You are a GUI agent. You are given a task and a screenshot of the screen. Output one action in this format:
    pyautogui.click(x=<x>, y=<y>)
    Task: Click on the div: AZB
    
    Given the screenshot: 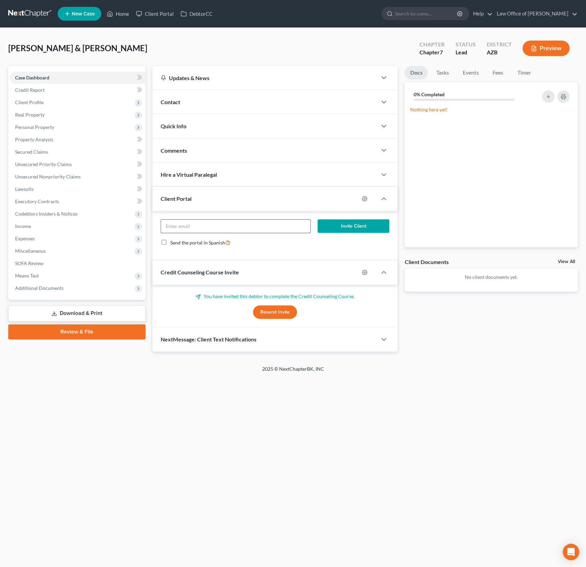 What is the action you would take?
    pyautogui.click(x=500, y=52)
    